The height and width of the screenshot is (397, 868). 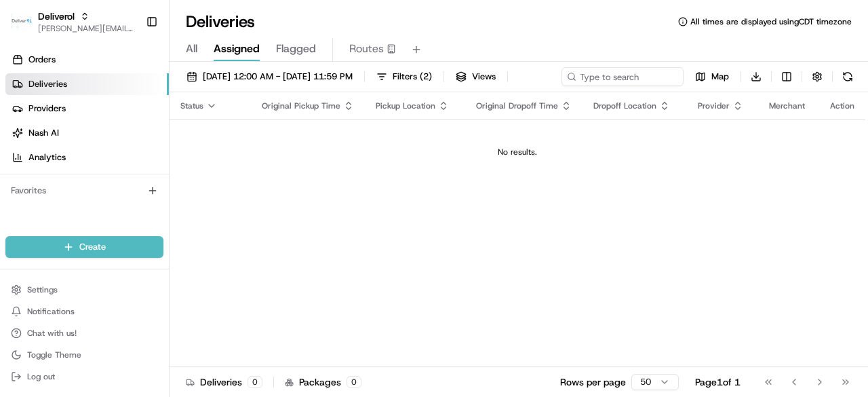 I want to click on button: Notifications, so click(x=84, y=311).